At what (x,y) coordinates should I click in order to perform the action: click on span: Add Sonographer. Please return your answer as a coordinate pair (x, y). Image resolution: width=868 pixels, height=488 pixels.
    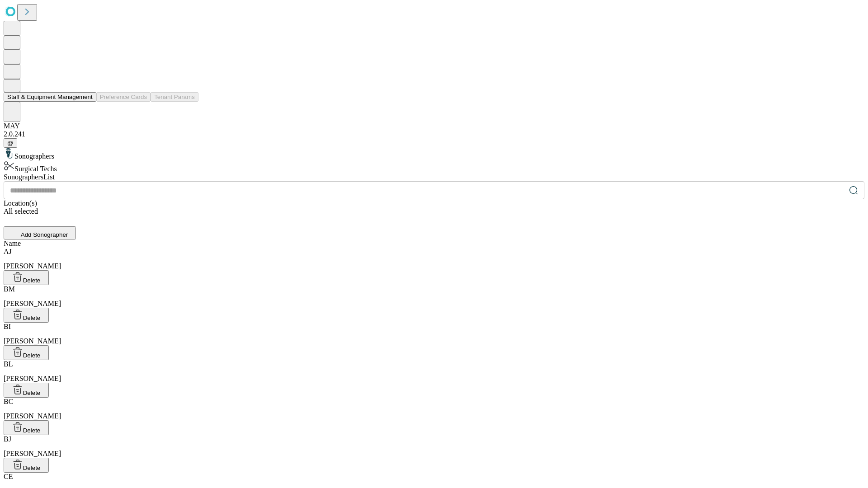
    Looking at the image, I should click on (44, 234).